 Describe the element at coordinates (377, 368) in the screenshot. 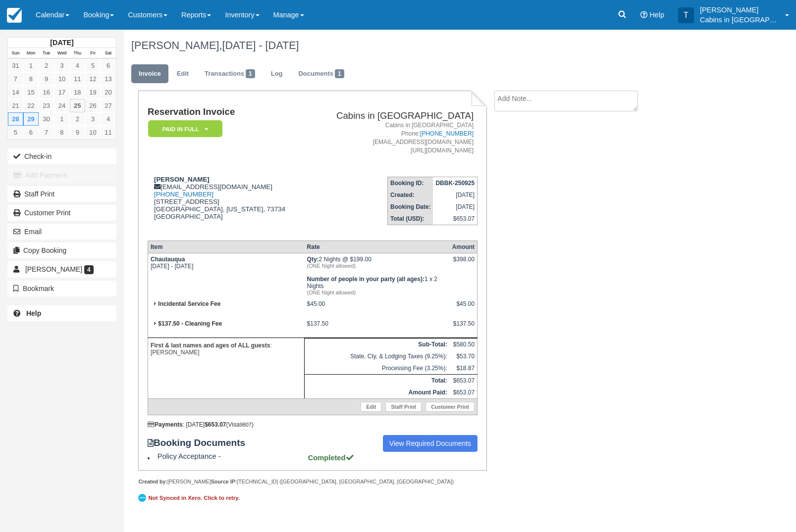

I see `td: Processing Fee (3.25%):` at that location.